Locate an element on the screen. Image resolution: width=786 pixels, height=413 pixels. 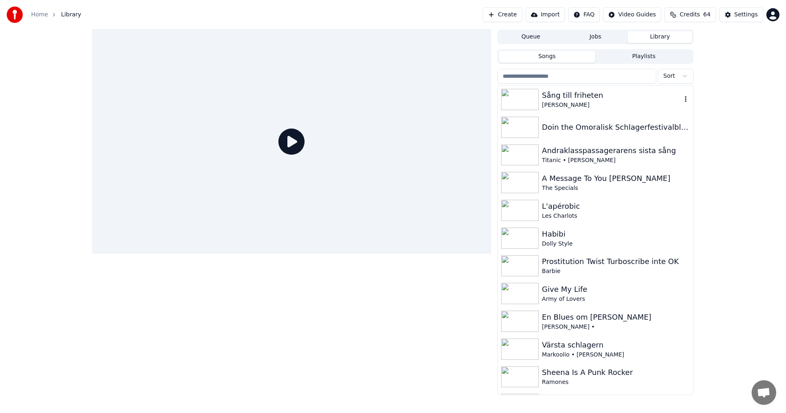
div: The Specials is located at coordinates (616, 188).